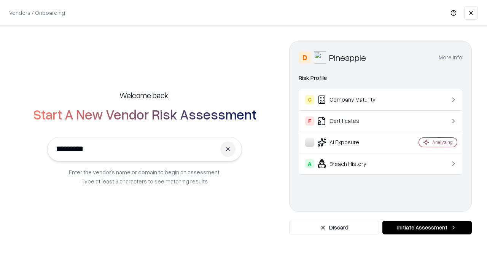 This screenshot has height=274, width=487. What do you see at coordinates (427, 227) in the screenshot?
I see `button: Initiate Assessment` at bounding box center [427, 227].